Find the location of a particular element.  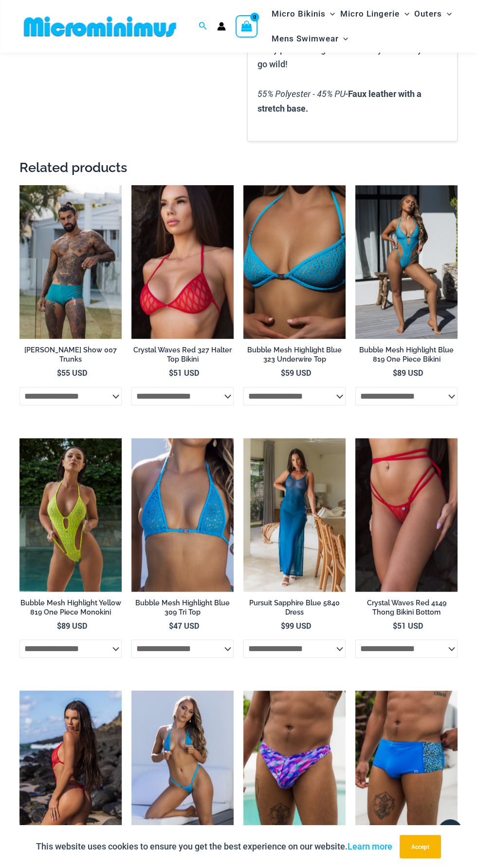

a: Bubble Mesh Highlight Blue 323 Underwire Top is located at coordinates (294, 356).